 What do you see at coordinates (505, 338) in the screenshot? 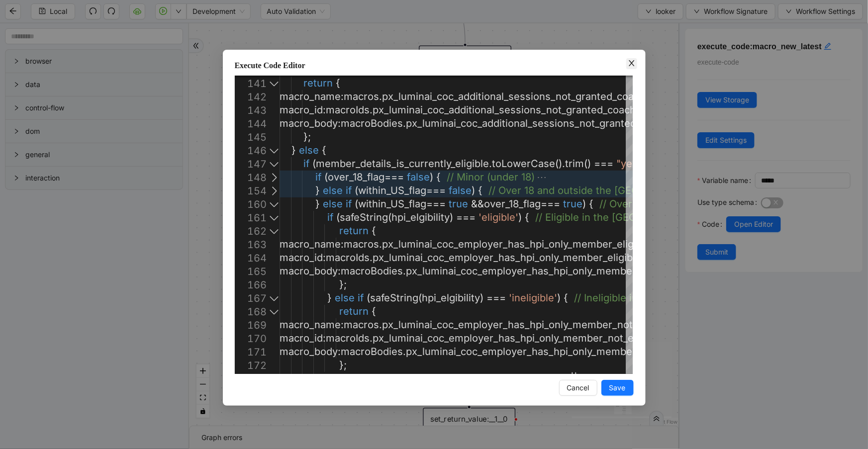
I see `span: px_luminai_coc_employer_has_hpi_only_member_not_el` at bounding box center [505, 338].